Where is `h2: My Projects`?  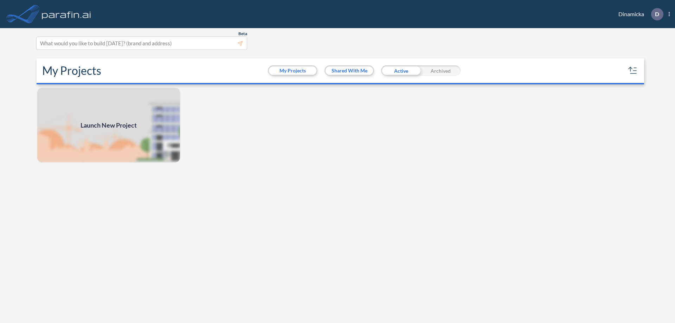 h2: My Projects is located at coordinates (72, 71).